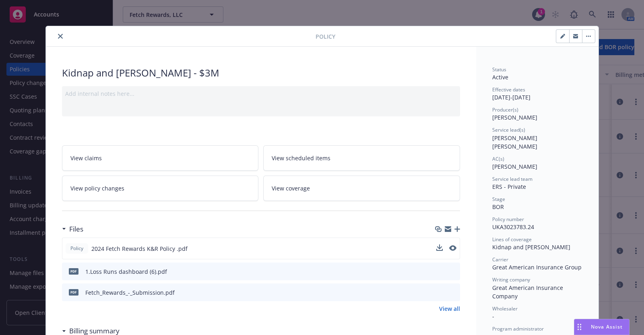 The height and width of the screenshot is (335, 644). I want to click on span: Lines of coverage, so click(512, 239).